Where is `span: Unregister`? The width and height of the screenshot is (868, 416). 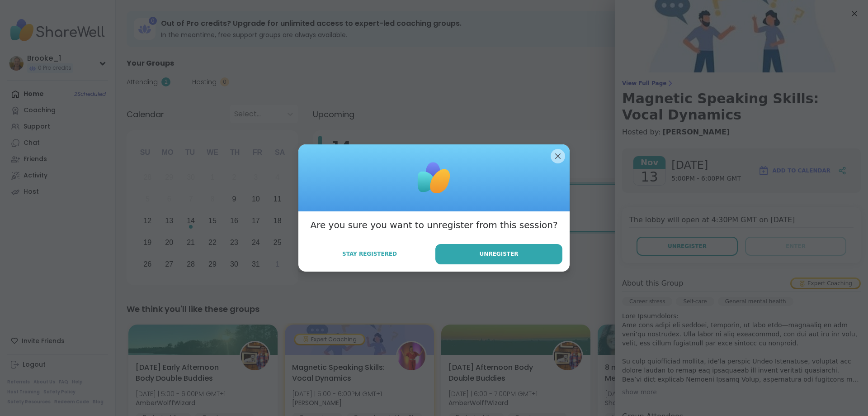
span: Unregister is located at coordinates (499, 254).